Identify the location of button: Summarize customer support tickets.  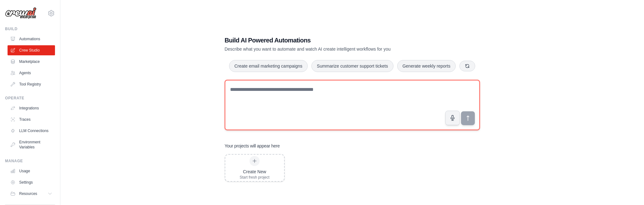
(352, 66).